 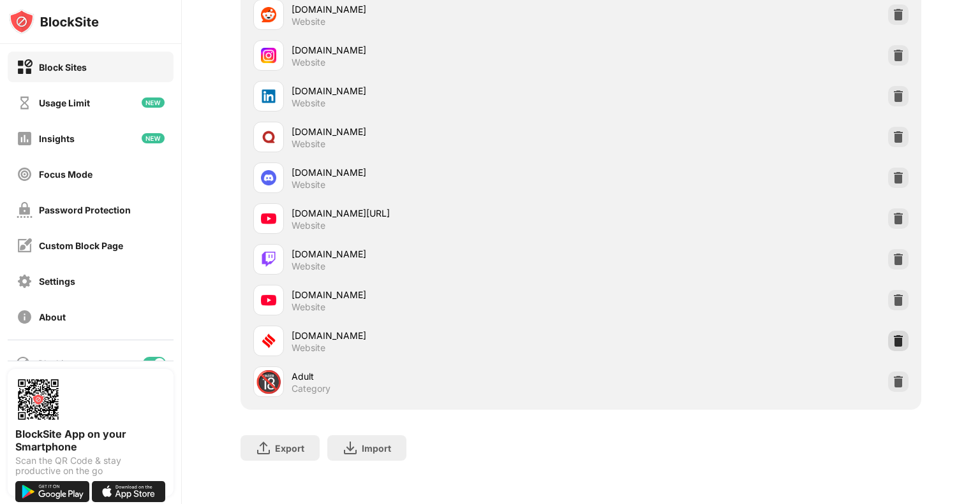 I want to click on div: Block Sites, so click(x=62, y=67).